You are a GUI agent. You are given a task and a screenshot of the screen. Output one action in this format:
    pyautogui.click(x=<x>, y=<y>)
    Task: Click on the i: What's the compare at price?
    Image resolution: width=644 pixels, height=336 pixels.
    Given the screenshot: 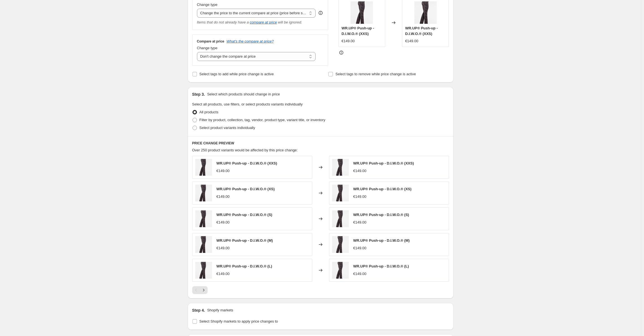 What is the action you would take?
    pyautogui.click(x=250, y=41)
    